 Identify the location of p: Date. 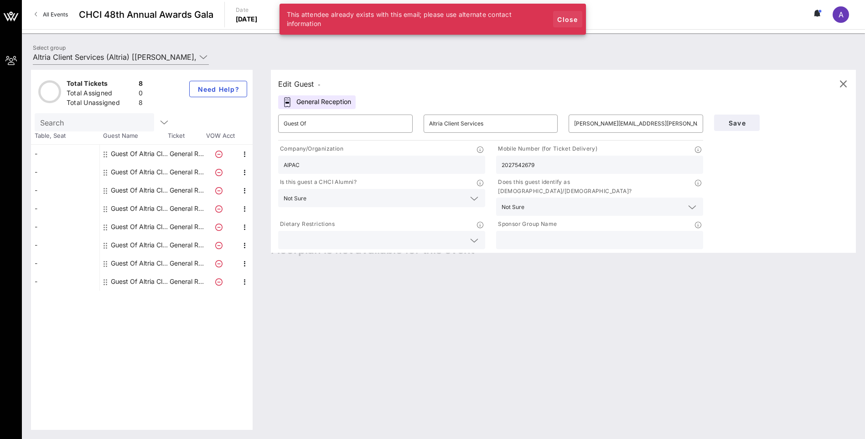
(247, 10).